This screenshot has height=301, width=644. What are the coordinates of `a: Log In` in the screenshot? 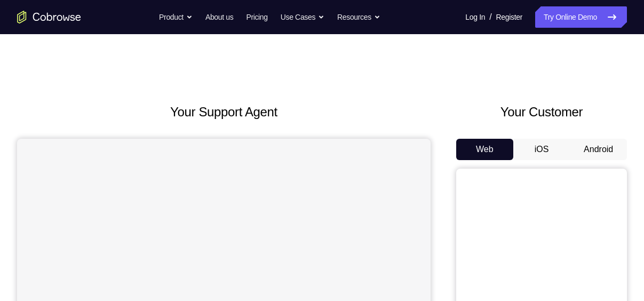 It's located at (475, 17).